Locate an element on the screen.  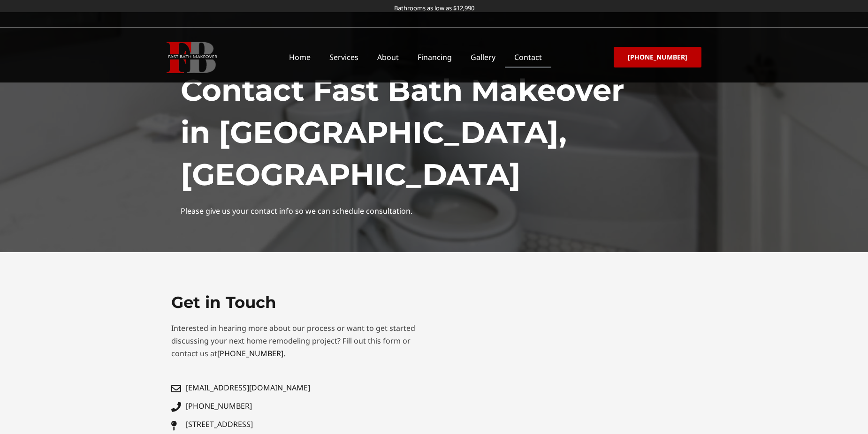
h2: Get in Touch is located at coordinates (300, 303).